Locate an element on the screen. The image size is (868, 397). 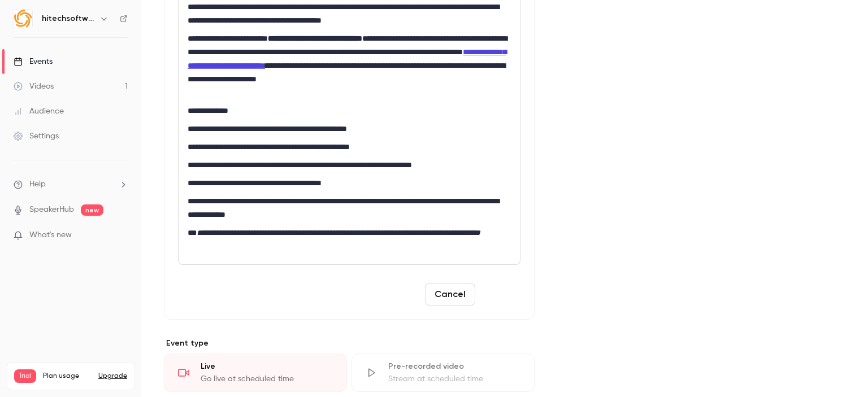
div: Videos is located at coordinates (33, 87).